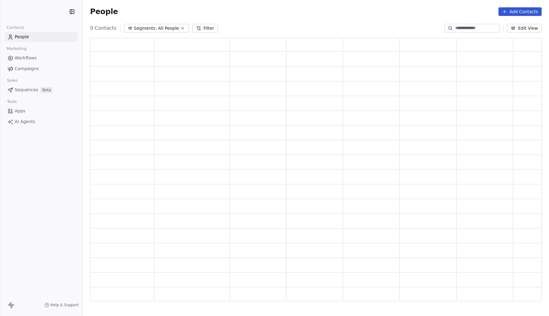 The height and width of the screenshot is (316, 549). What do you see at coordinates (47, 90) in the screenshot?
I see `span: Beta` at bounding box center [47, 90].